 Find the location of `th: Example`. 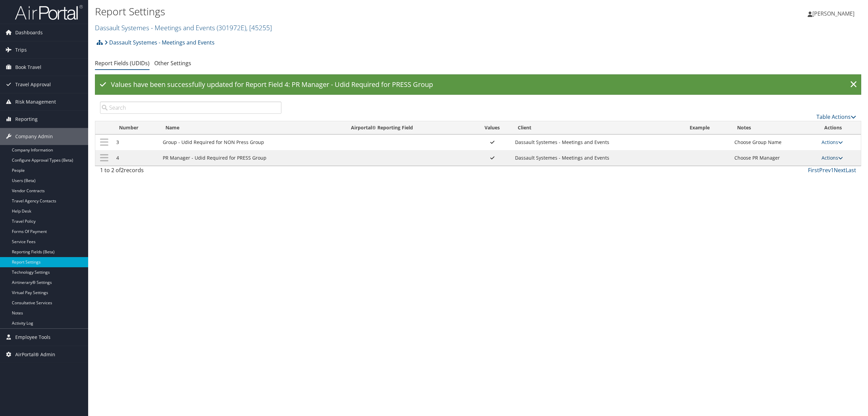

th: Example is located at coordinates (708, 127).